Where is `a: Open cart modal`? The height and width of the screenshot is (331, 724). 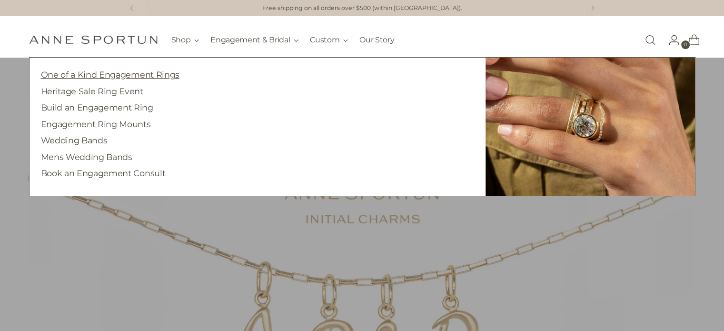 a: Open cart modal is located at coordinates (690, 40).